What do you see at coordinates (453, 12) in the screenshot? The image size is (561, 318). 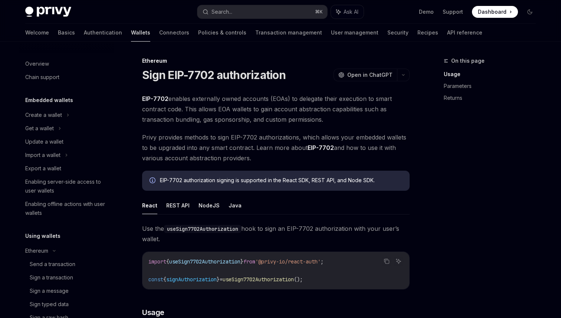 I see `a: Support` at bounding box center [453, 12].